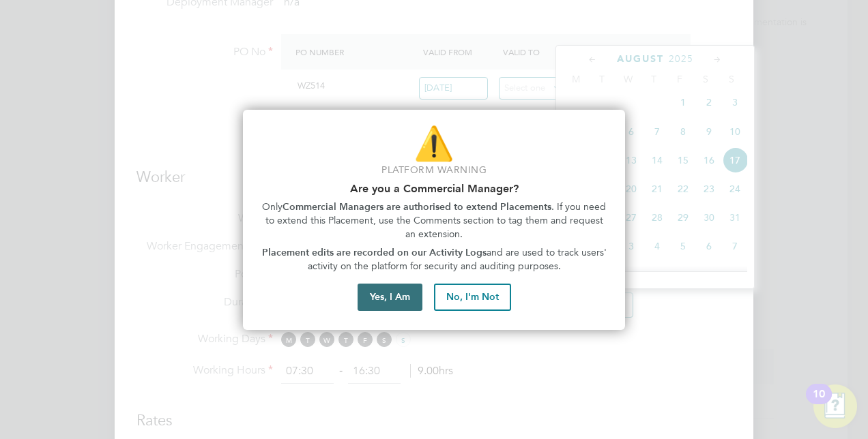 This screenshot has height=439, width=868. Describe the element at coordinates (434, 188) in the screenshot. I see `h2: Are you a Commercial Manager?` at that location.